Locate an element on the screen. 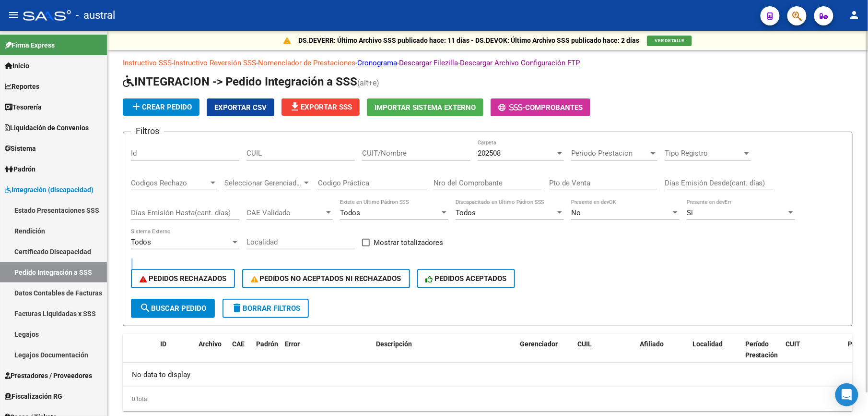  span: Codigos Rechazo is located at coordinates (169, 183).